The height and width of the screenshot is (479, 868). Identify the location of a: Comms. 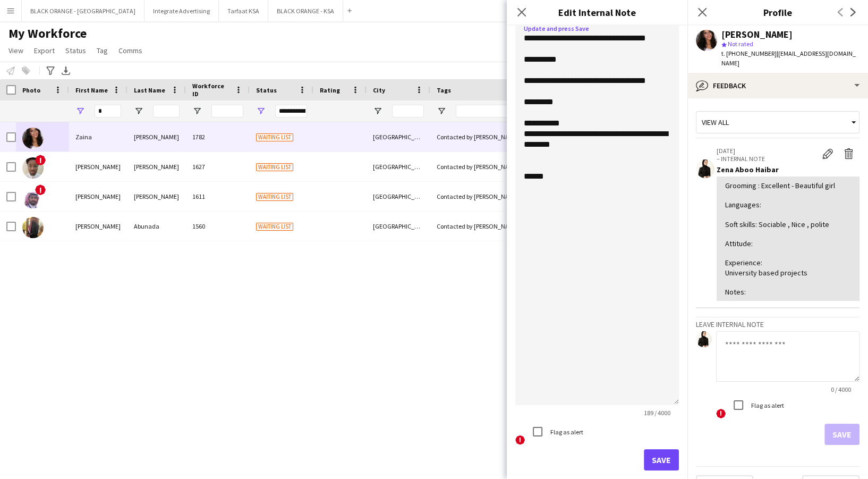
(130, 51).